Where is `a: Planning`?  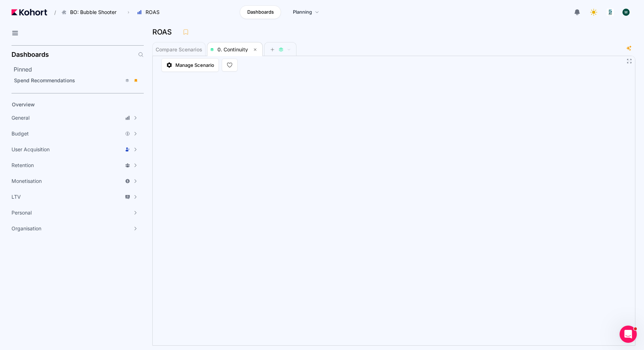 a: Planning is located at coordinates (306, 12).